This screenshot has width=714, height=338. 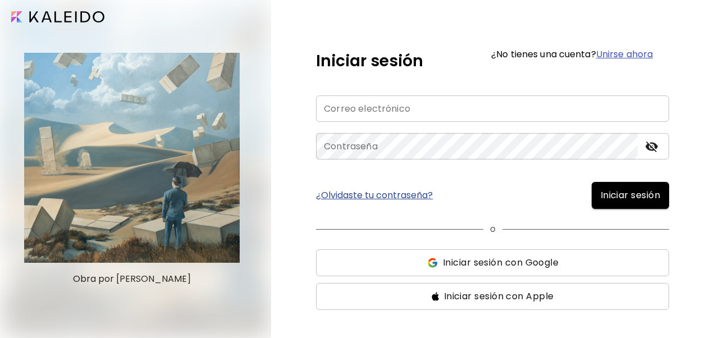 What do you see at coordinates (492, 263) in the screenshot?
I see `button: ssIniciar sesión con Google` at bounding box center [492, 263].